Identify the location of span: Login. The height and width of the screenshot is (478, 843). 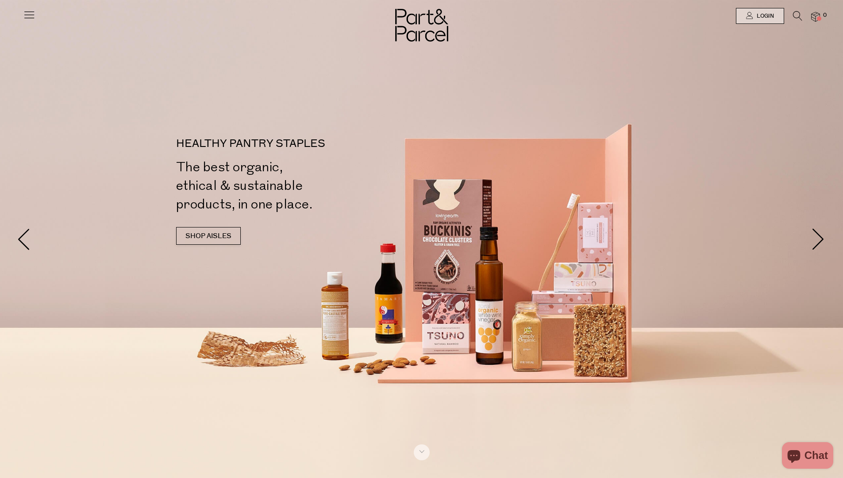
(764, 16).